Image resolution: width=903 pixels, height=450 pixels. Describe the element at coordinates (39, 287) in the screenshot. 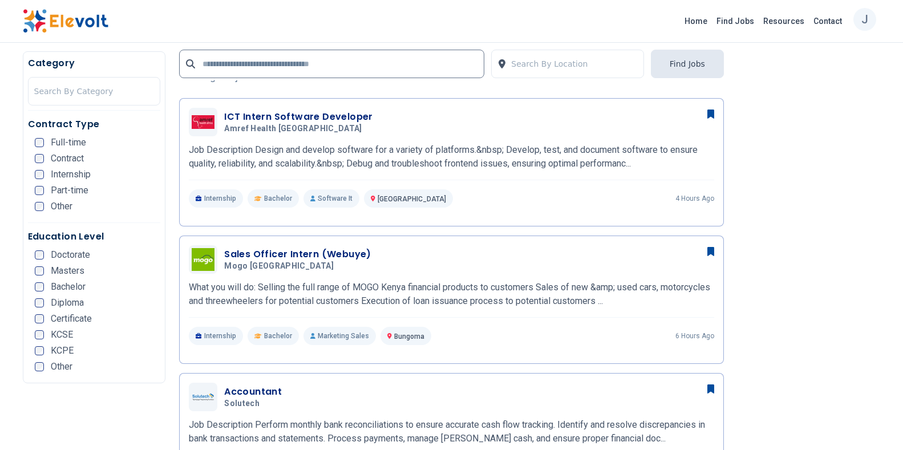

I see `input: Bachelor` at that location.